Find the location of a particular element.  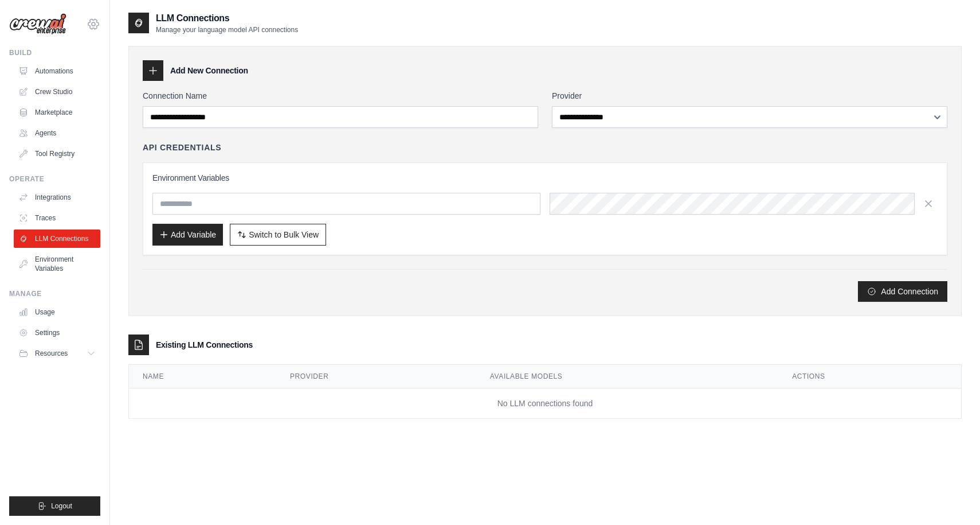

th: Available Models is located at coordinates (627, 376).